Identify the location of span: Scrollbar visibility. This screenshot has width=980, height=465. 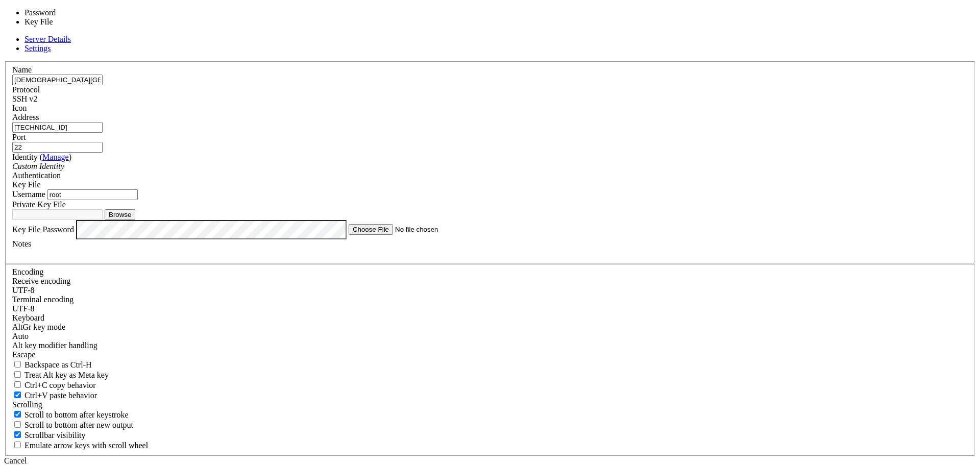
(55, 435).